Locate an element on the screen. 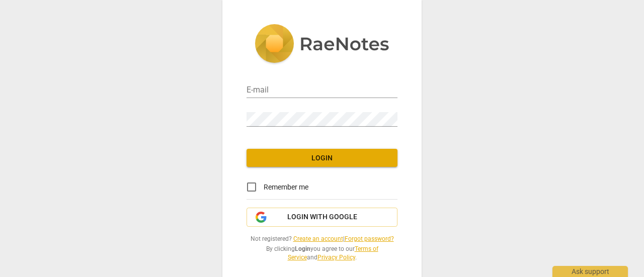  a: Terms of Service is located at coordinates (333, 253).